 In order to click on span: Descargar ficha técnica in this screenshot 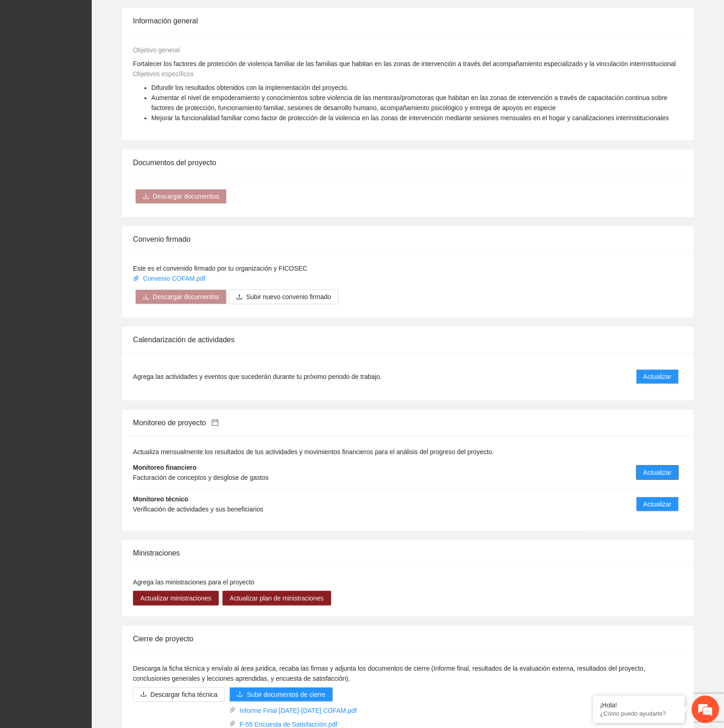, I will do `click(184, 695)`.